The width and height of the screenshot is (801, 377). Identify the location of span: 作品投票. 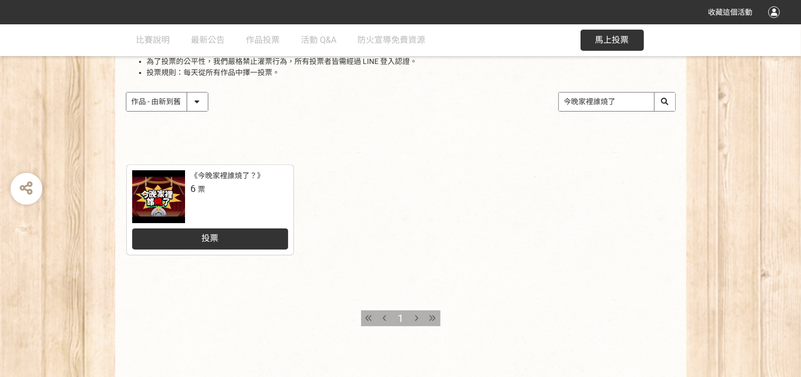
(263, 40).